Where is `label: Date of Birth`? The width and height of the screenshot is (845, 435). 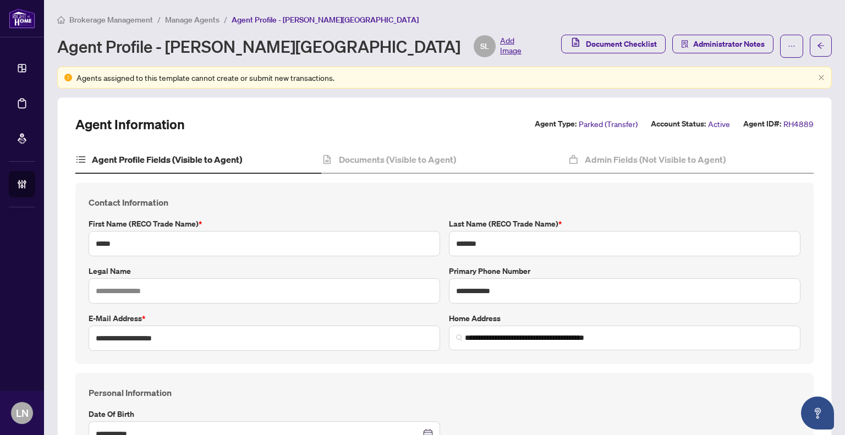
label: Date of Birth is located at coordinates (264, 414).